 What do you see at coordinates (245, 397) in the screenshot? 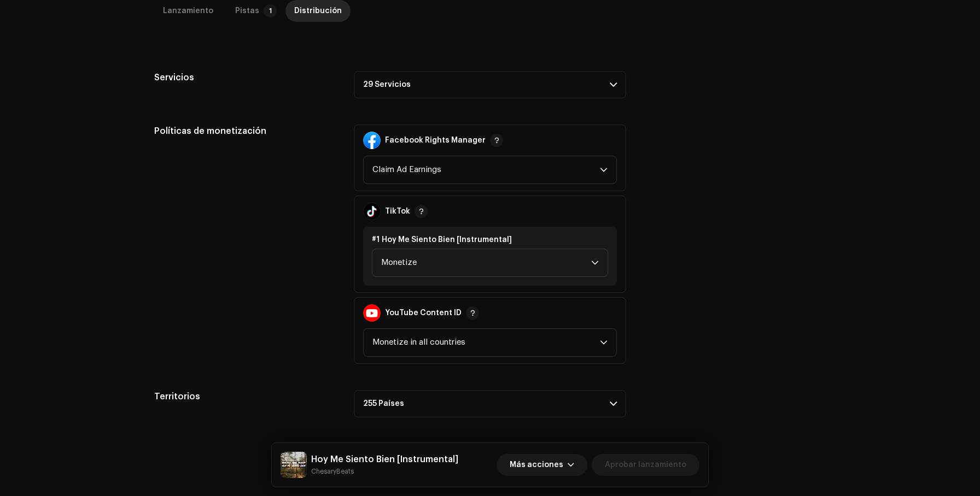
I see `h5: Territorios` at bounding box center [245, 397].